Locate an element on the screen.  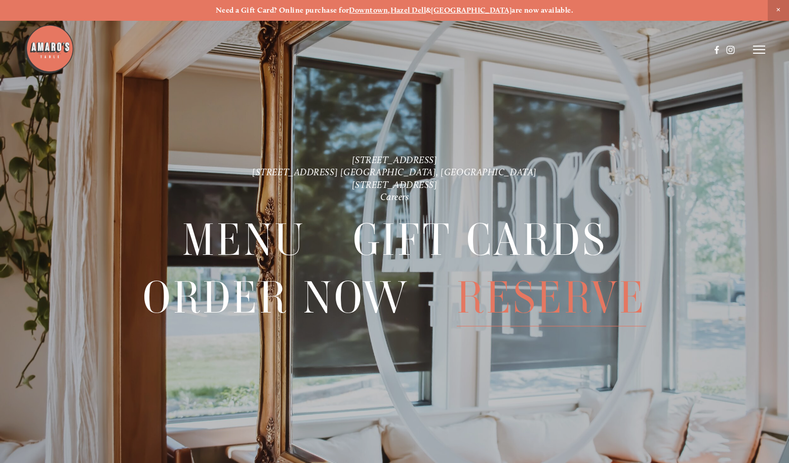
strong: Need a Gift Card? Online purchase for is located at coordinates (283, 10).